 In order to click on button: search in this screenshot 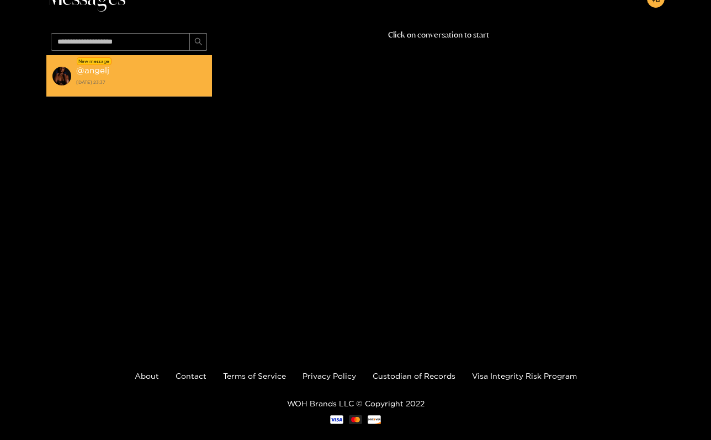, I will do `click(198, 42)`.